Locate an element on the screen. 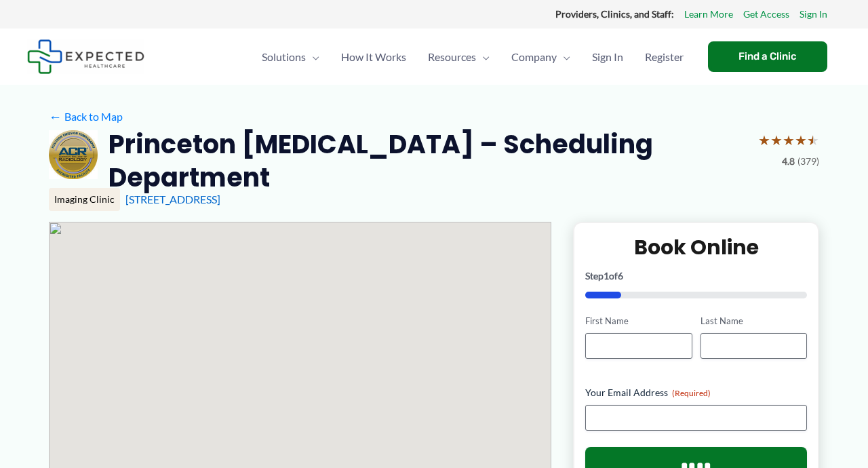 The width and height of the screenshot is (868, 468). span: Register is located at coordinates (664, 57).